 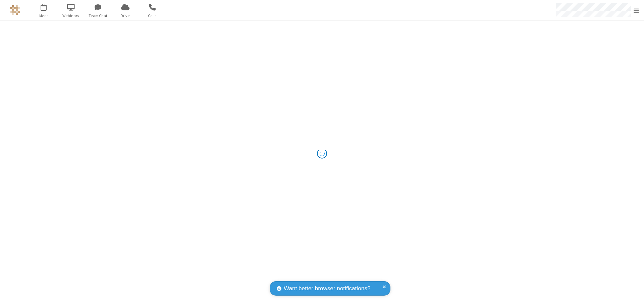 What do you see at coordinates (15, 10) in the screenshot?
I see `img: QA Selenium DO NOT DELETE OR CHANGE` at bounding box center [15, 10].